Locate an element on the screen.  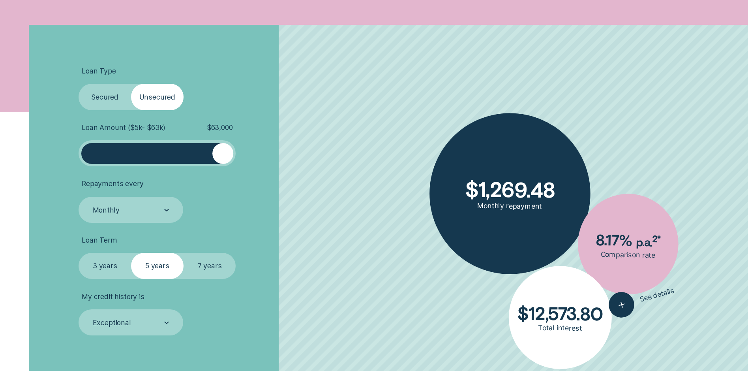
label: 7 years is located at coordinates (210, 266).